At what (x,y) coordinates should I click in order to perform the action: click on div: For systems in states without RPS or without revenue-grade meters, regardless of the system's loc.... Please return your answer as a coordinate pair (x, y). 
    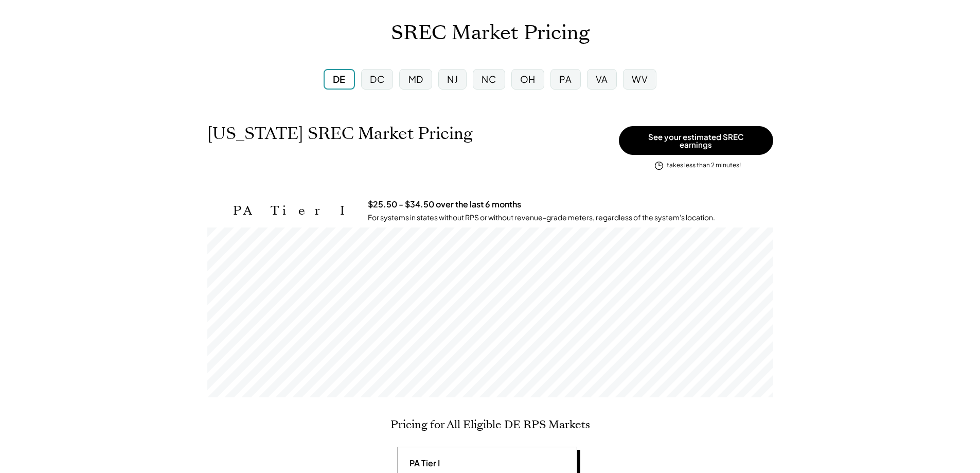
    Looking at the image, I should click on (541, 217).